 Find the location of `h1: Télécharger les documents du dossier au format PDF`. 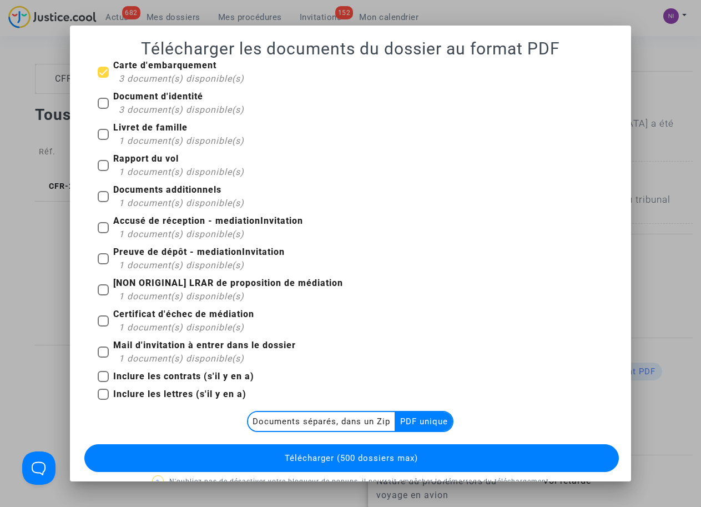

h1: Télécharger les documents du dossier au format PDF is located at coordinates (350, 49).